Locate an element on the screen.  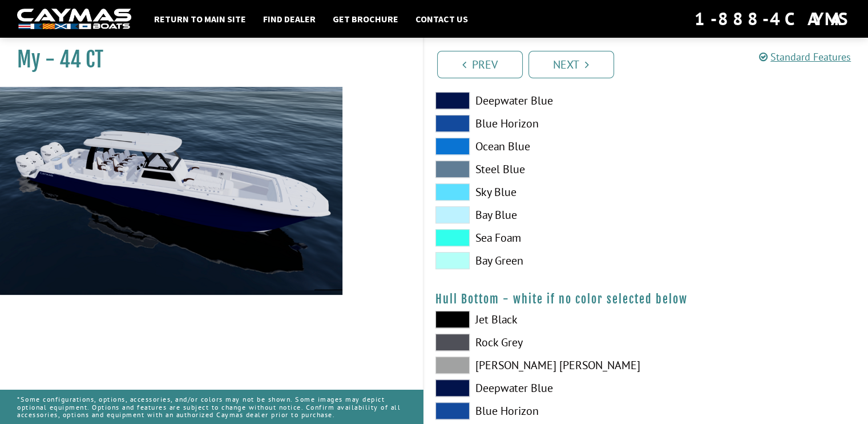
label: Jet Black is located at coordinates (535, 319).